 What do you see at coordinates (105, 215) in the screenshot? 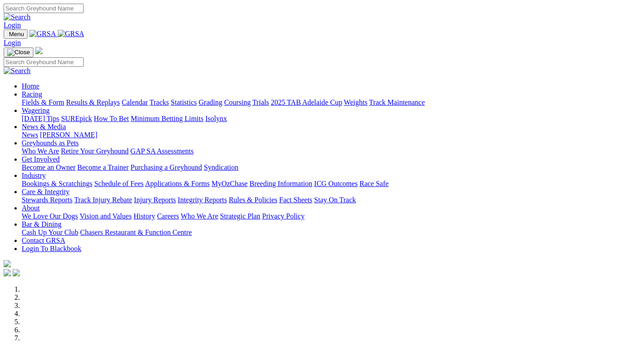
I see `a: Vision and Values` at bounding box center [105, 215].